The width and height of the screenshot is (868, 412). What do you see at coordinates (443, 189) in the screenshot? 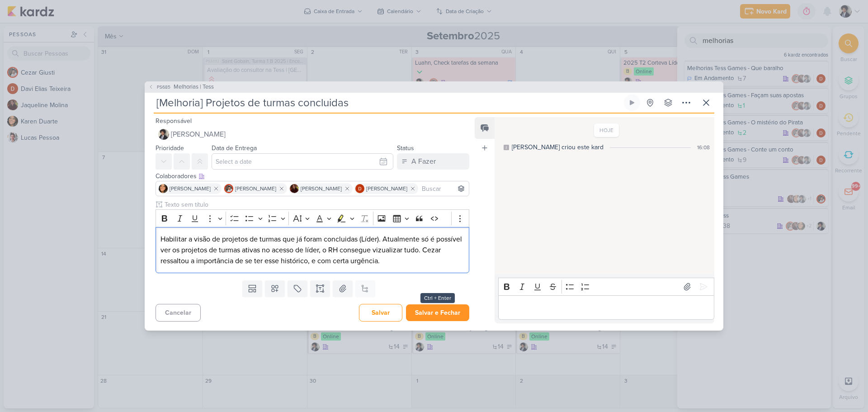
I see `input: Buscar` at bounding box center [443, 189].